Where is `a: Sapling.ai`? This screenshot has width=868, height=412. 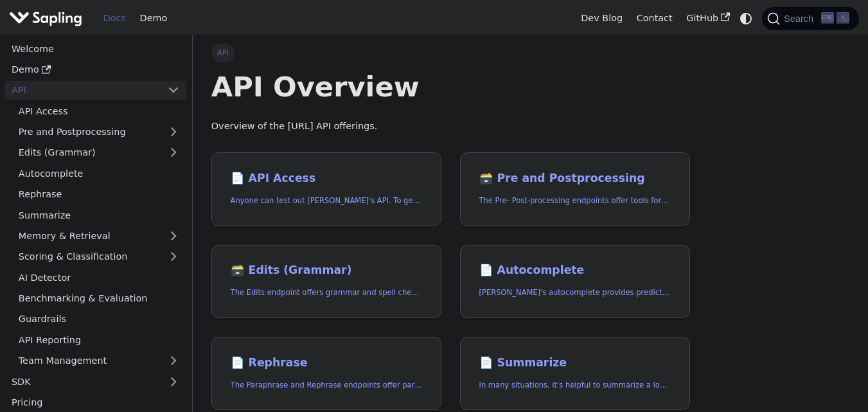 a: Sapling.ai is located at coordinates (47, 18).